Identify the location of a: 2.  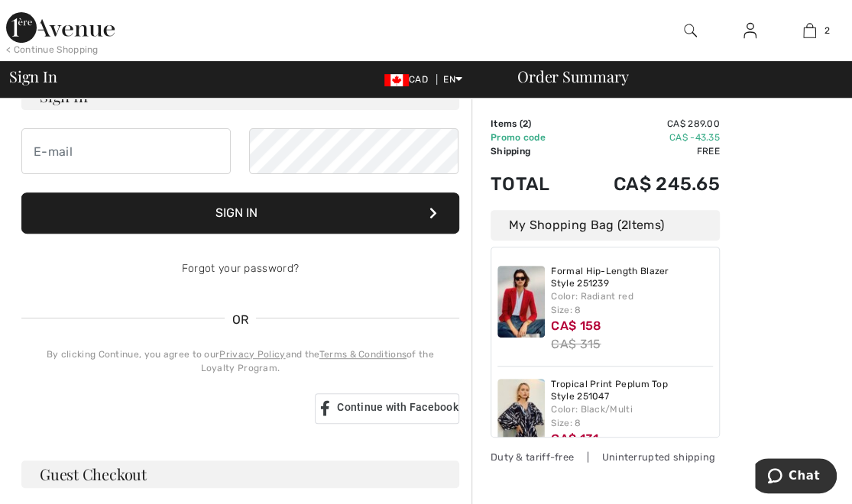
(809, 30).